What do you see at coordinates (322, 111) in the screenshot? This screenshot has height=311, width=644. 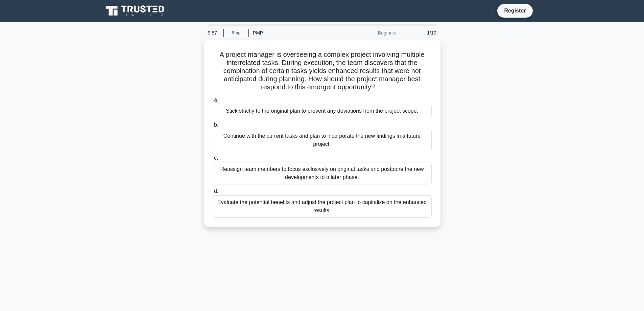 I see `div: Stick strictly to the original plan to prevent any deviations from the project scope.` at bounding box center [322, 111].